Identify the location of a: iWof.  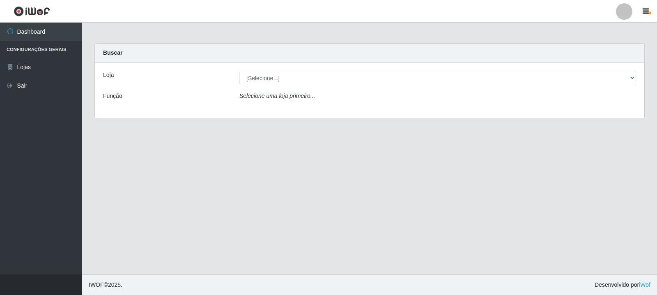
(645, 284).